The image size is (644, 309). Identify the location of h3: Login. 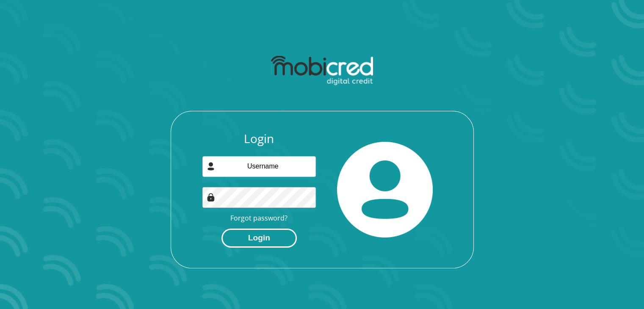
(259, 139).